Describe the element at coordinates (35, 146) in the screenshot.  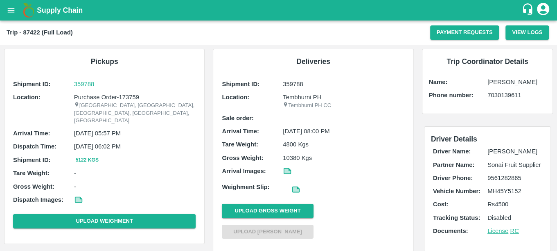
I see `b: Dispatch Time:` at that location.